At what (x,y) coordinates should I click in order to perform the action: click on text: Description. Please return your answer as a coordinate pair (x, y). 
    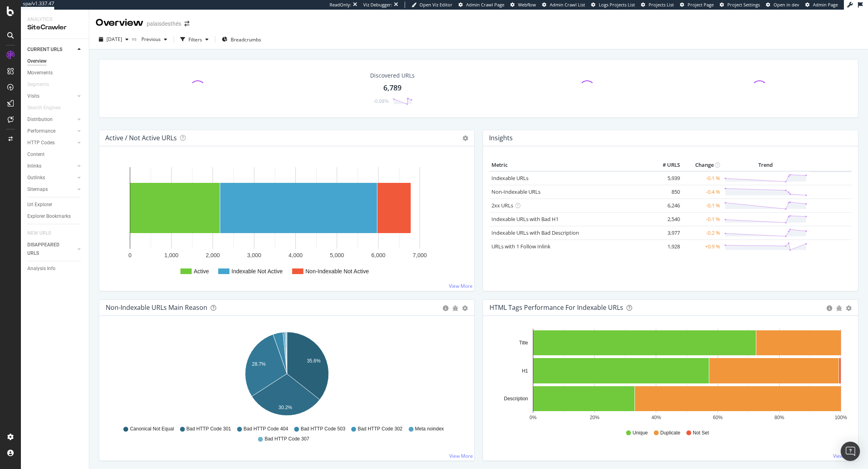
    Looking at the image, I should click on (516, 399).